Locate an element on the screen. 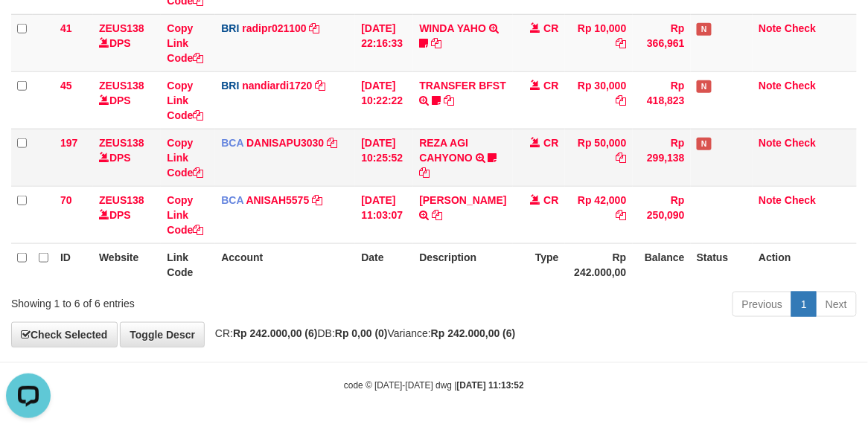 The image size is (868, 430). strong: Rp 0,00 (0) is located at coordinates (361, 334).